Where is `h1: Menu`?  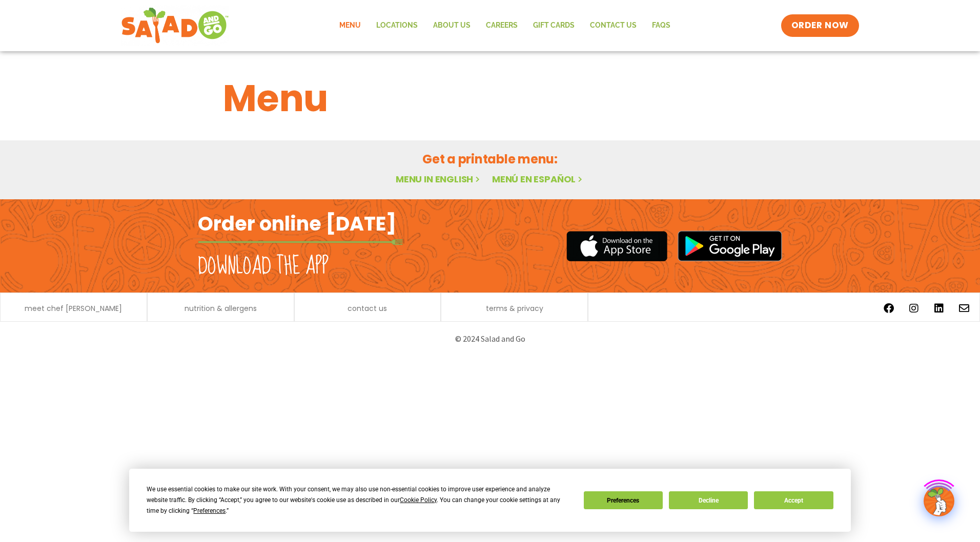
h1: Menu is located at coordinates (490, 98).